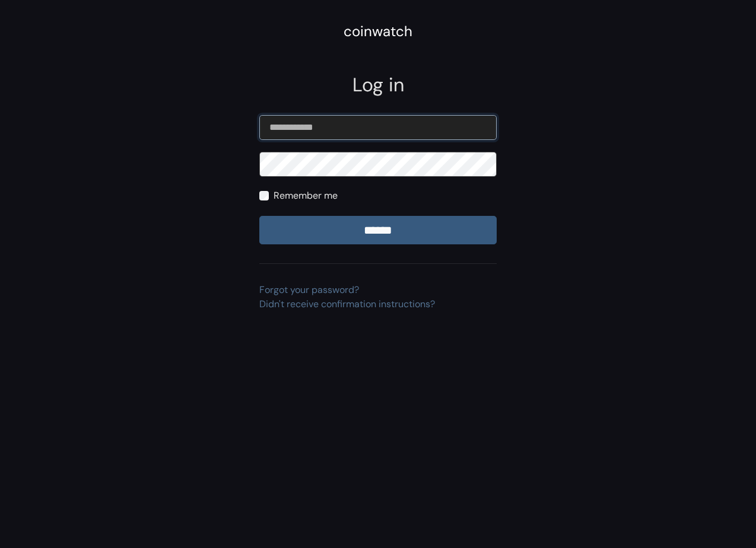  Describe the element at coordinates (378, 31) in the screenshot. I see `div: coinwatch` at that location.